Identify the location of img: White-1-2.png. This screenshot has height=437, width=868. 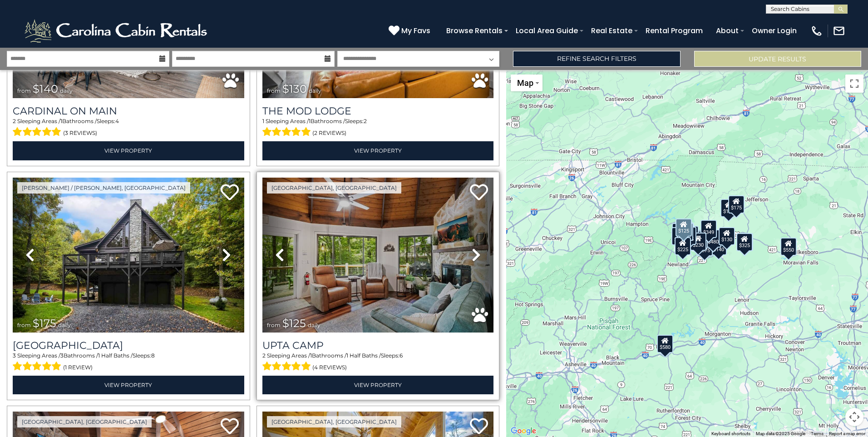
(116, 31).